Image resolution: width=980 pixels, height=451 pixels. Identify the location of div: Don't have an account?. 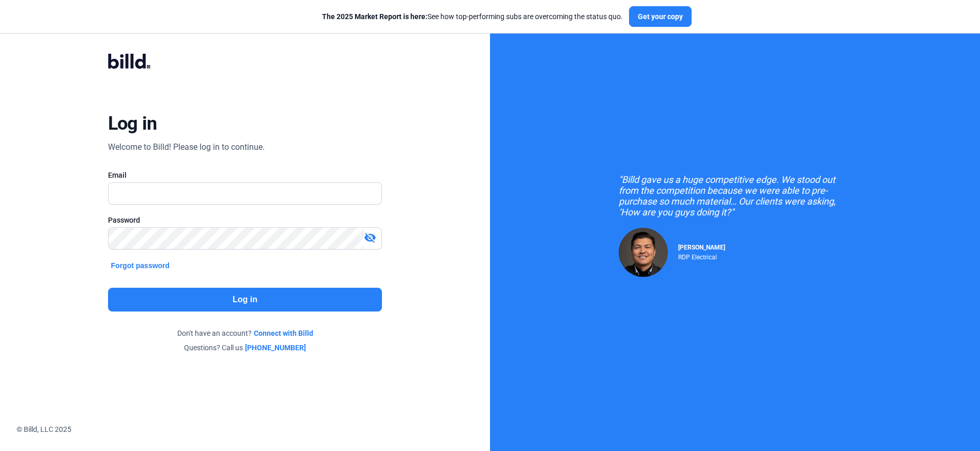
(245, 333).